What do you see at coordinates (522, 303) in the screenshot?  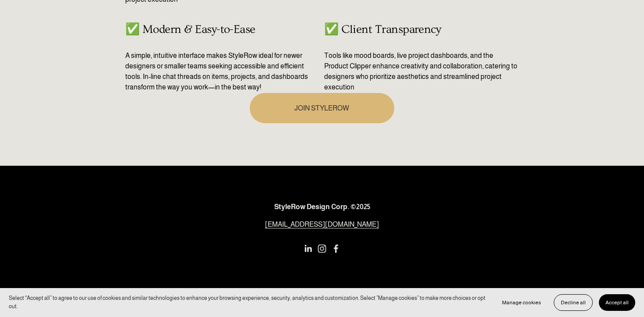 I see `span: Manage cookies` at bounding box center [522, 303].